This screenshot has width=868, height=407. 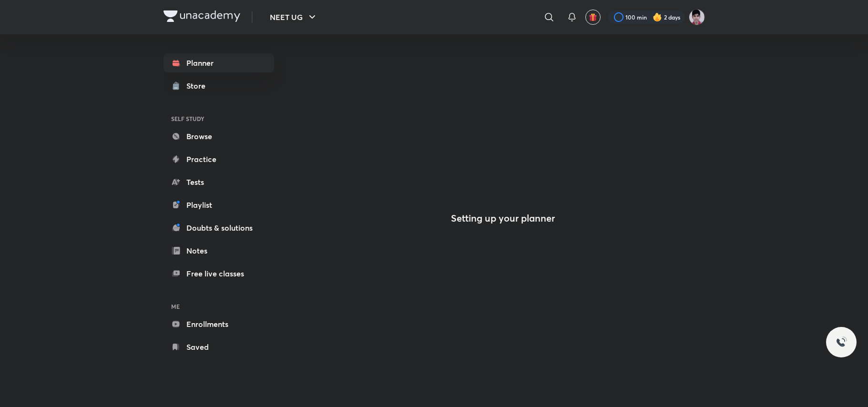 I want to click on button: NEET UG, so click(x=294, y=17).